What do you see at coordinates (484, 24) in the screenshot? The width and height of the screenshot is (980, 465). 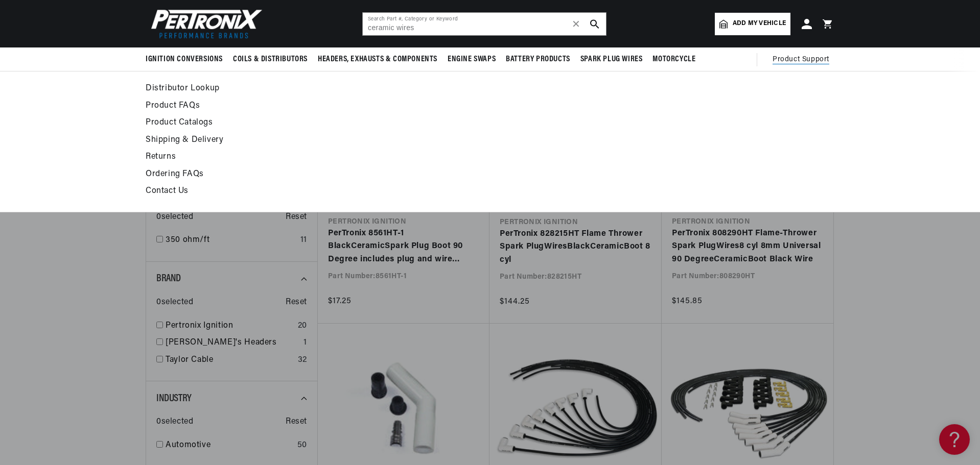 I see `input: Search Part #, Category or Keyword` at bounding box center [484, 24].